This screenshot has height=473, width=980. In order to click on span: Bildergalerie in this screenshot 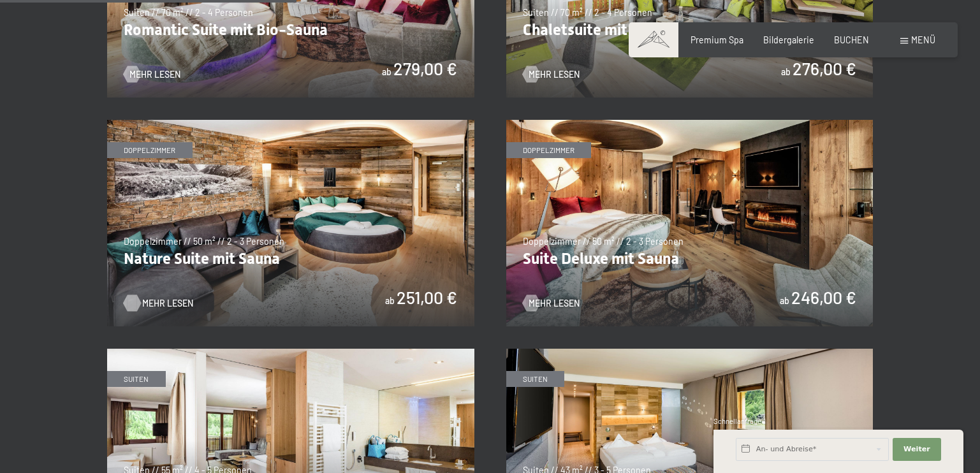, I will do `click(789, 40)`.